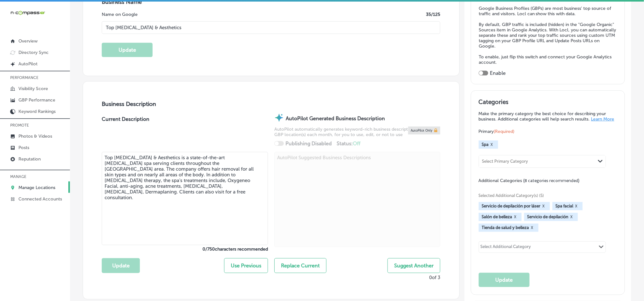 This screenshot has height=301, width=644. Describe the element at coordinates (497, 217) in the screenshot. I see `span: Salón de belleza` at that location.